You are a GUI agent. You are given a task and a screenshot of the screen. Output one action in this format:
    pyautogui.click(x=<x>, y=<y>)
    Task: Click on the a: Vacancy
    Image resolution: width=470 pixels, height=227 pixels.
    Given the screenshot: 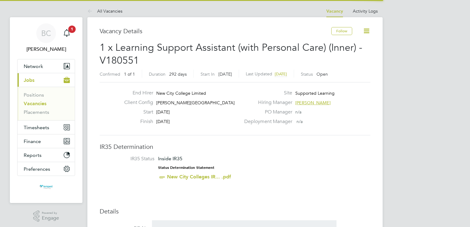 What is the action you would take?
    pyautogui.click(x=335, y=11)
    